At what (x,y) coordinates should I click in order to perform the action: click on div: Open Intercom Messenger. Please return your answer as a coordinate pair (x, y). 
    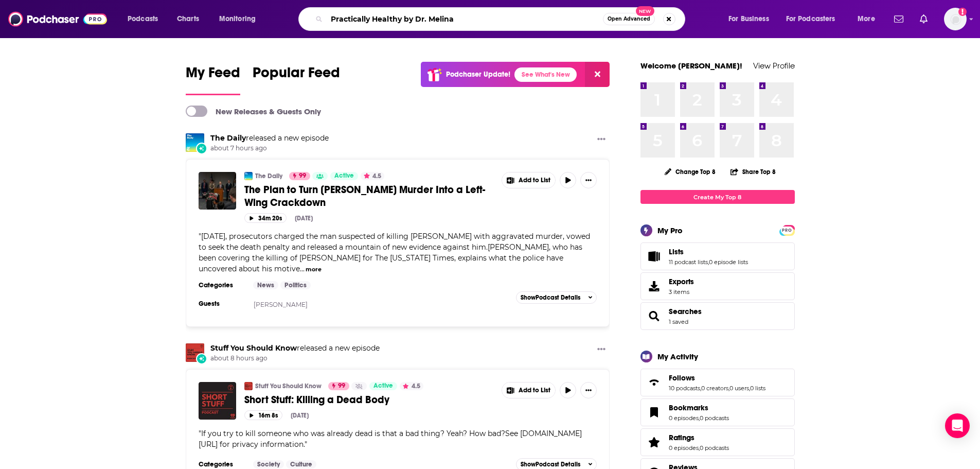
    Looking at the image, I should click on (958, 426).